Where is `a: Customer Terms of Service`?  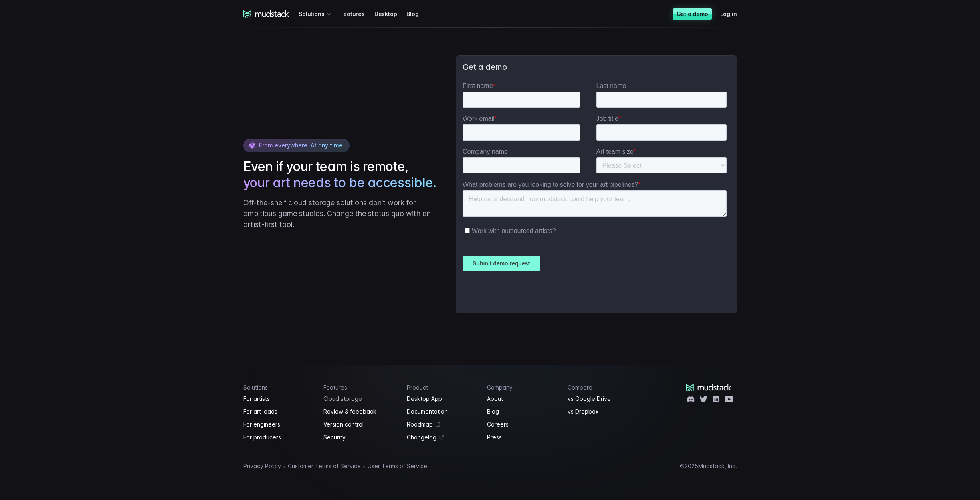
a: Customer Terms of Service is located at coordinates (325, 466).